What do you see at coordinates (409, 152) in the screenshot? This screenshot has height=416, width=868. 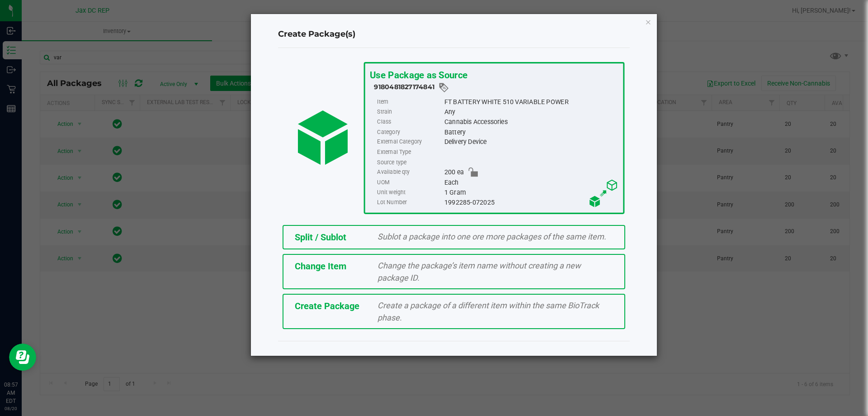 I see `label: External Type` at bounding box center [409, 152].